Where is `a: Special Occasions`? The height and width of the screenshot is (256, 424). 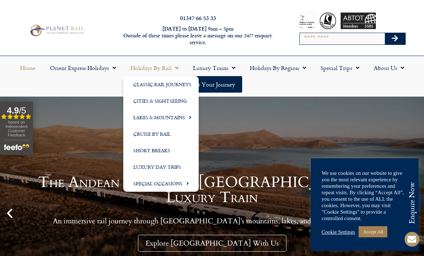 a: Special Occasions is located at coordinates (161, 184).